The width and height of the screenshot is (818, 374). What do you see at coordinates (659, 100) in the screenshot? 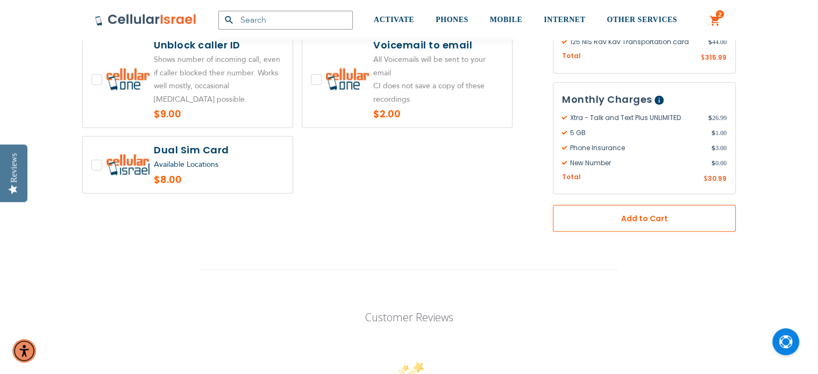
I see `span: Help` at bounding box center [659, 100].